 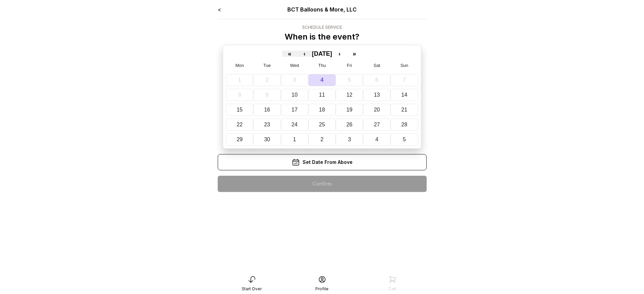 I want to click on p: When is the event?, so click(x=322, y=37).